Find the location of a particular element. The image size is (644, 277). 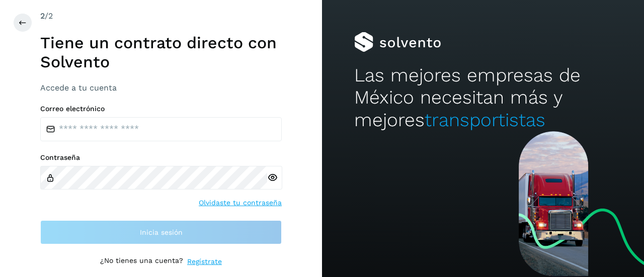

a: Olvidaste tu contraseña is located at coordinates (240, 203).